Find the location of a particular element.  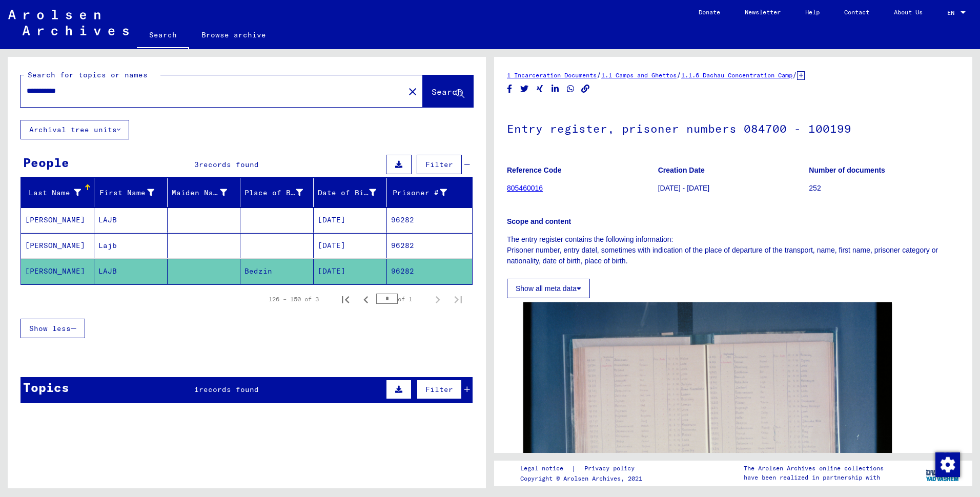

a: Search is located at coordinates (163, 36).